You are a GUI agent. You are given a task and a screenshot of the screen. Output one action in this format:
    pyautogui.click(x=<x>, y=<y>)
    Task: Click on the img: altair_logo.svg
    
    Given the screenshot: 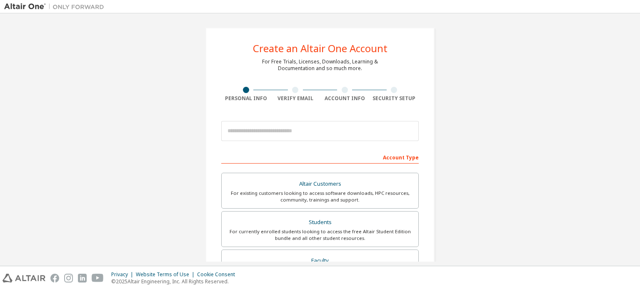 What is the action you would take?
    pyautogui.click(x=24, y=277)
    